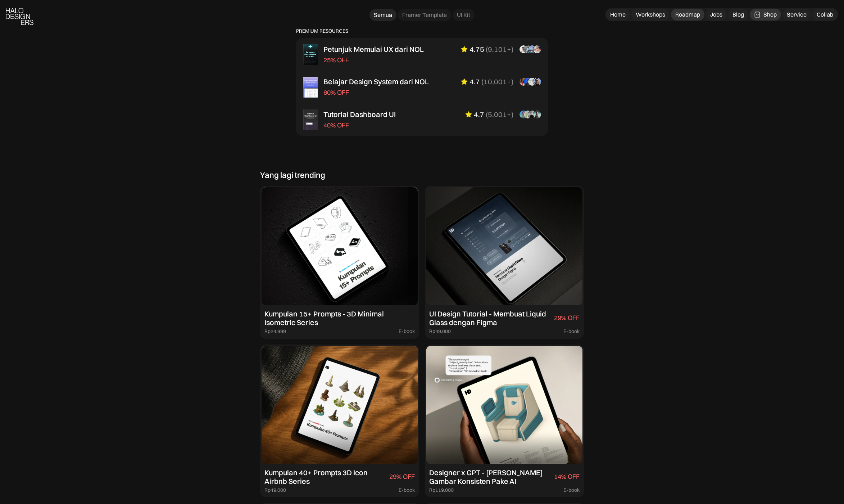  What do you see at coordinates (340, 262) in the screenshot?
I see `a: Kumpulan 15+ Prompts - 3D Minimal Isometric SeriesRp24.999E-book` at bounding box center [340, 262].